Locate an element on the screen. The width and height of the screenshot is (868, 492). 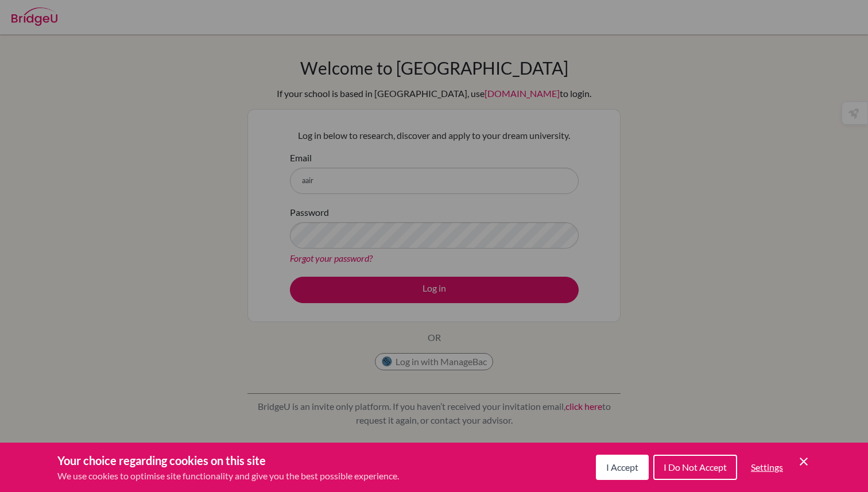
button: I Do Not Accept is located at coordinates (695, 468).